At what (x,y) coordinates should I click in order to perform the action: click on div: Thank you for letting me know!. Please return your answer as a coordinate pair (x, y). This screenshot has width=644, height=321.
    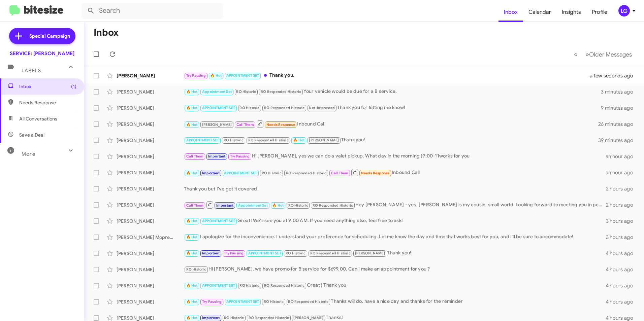
    Looking at the image, I should click on (392, 108).